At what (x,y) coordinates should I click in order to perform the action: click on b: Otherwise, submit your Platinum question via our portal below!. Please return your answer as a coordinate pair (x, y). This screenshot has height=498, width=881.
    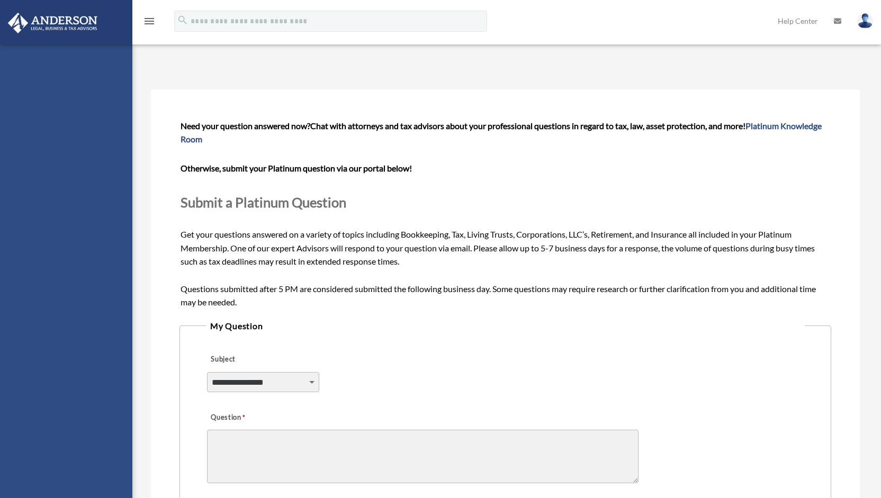
    Looking at the image, I should click on (296, 168).